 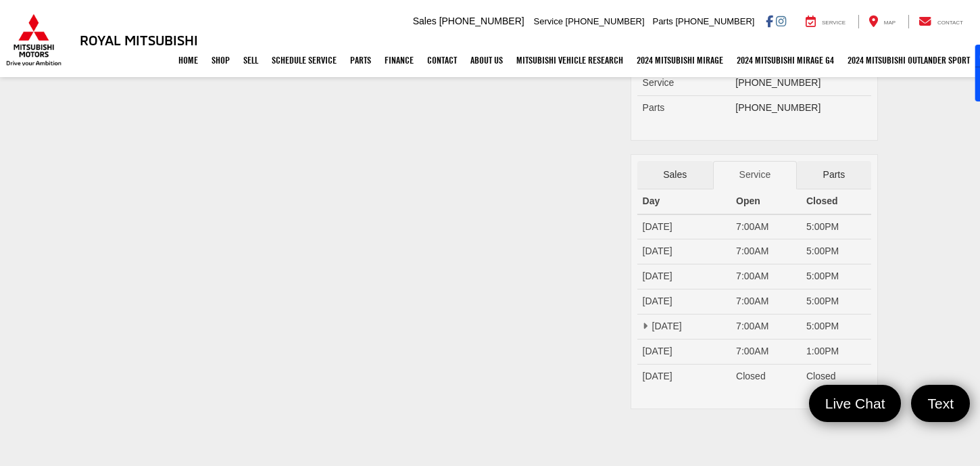 What do you see at coordinates (748, 201) in the screenshot?
I see `strong: Open` at bounding box center [748, 201].